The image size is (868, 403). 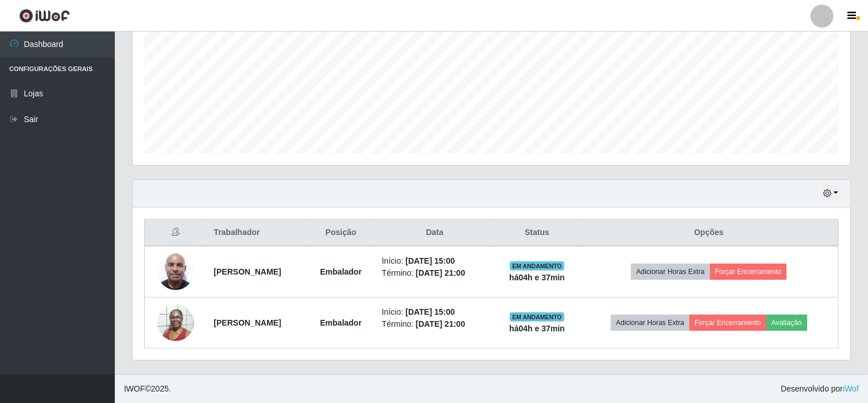 What do you see at coordinates (176, 322) in the screenshot?
I see `img: 1747866789460.jpeg` at bounding box center [176, 322].